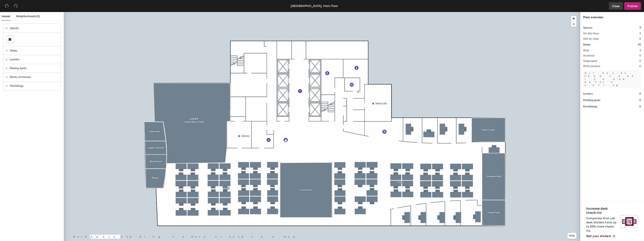  What do you see at coordinates (586, 50) in the screenshot?
I see `h2: Pods` at bounding box center [586, 50].